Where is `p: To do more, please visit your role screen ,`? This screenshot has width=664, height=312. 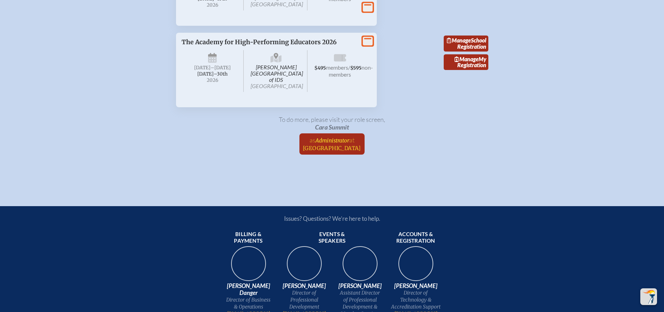
p: To do more, please visit your role screen , is located at coordinates (332, 123).